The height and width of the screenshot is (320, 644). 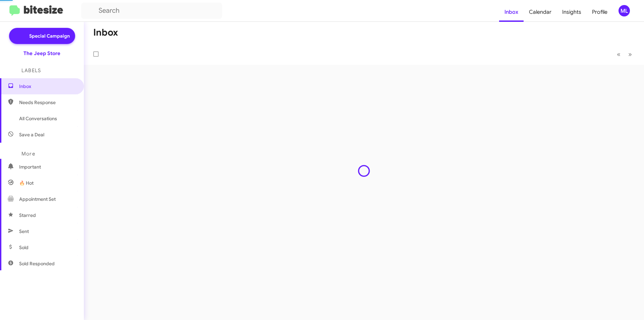 What do you see at coordinates (151, 10) in the screenshot?
I see `input: Search` at bounding box center [151, 10].